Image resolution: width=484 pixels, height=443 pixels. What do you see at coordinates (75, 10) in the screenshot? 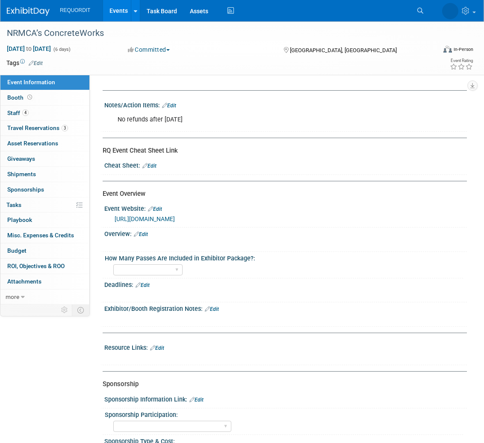
I see `span: REQUORDIT` at bounding box center [75, 10].